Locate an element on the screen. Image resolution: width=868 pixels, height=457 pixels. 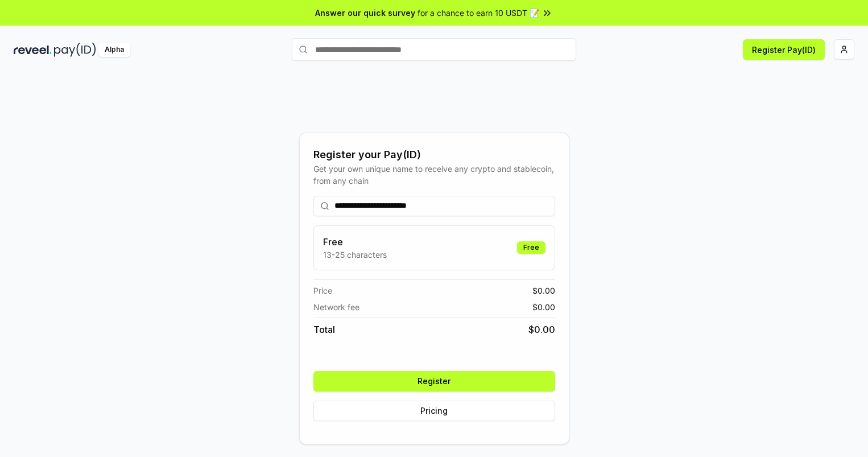
img: reveel_dark is located at coordinates (33, 50).